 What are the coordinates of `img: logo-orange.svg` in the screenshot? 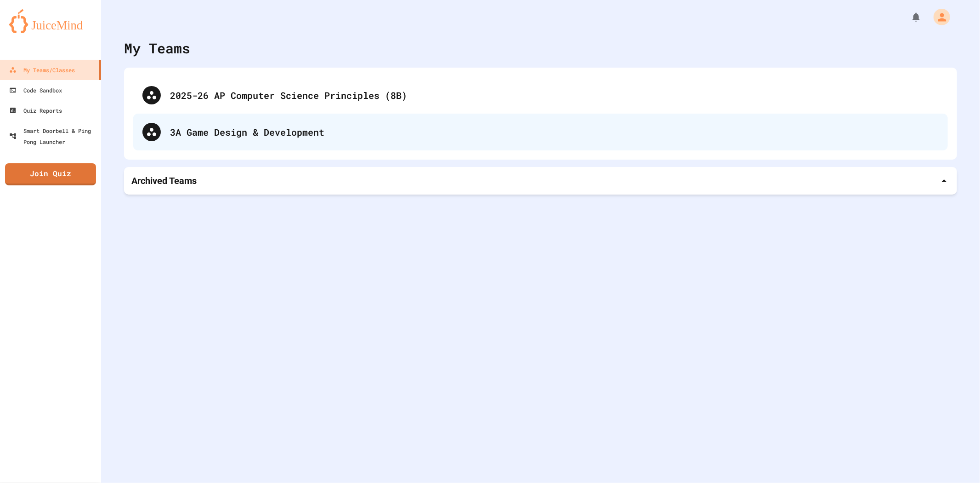 It's located at (51, 21).